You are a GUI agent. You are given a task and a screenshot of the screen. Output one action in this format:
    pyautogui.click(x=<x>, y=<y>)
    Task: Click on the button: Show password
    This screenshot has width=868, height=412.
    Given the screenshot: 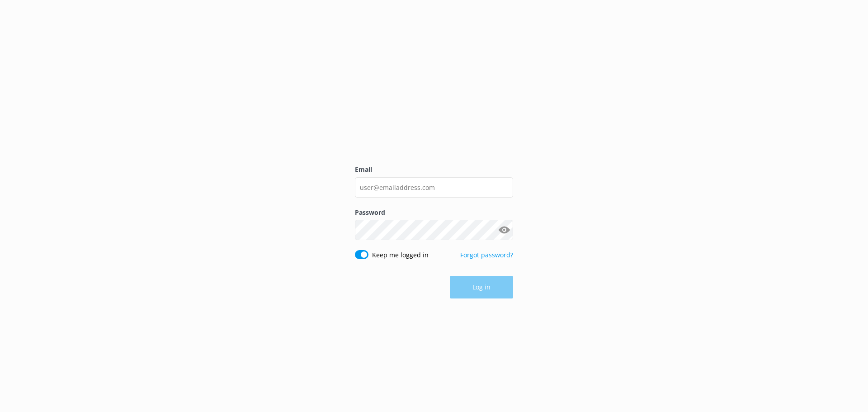 What is the action you would take?
    pyautogui.click(x=504, y=230)
    